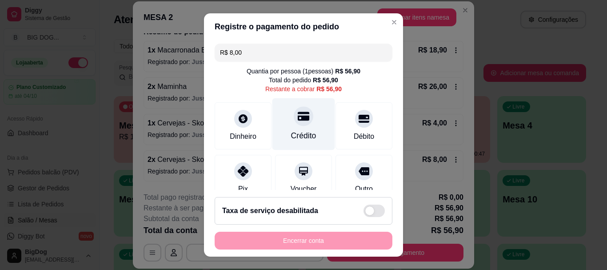 Image resolution: width=607 pixels, height=270 pixels. I want to click on input: Ex.: hambúrguer de cordeiro, so click(303, 52).